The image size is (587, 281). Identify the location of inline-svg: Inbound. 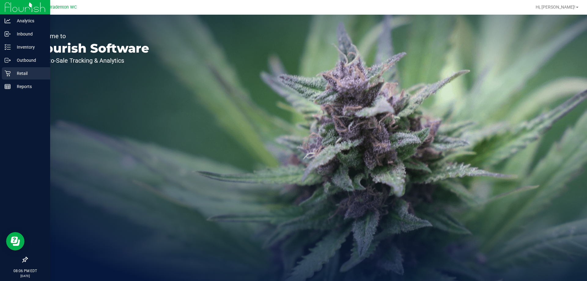
(8, 34).